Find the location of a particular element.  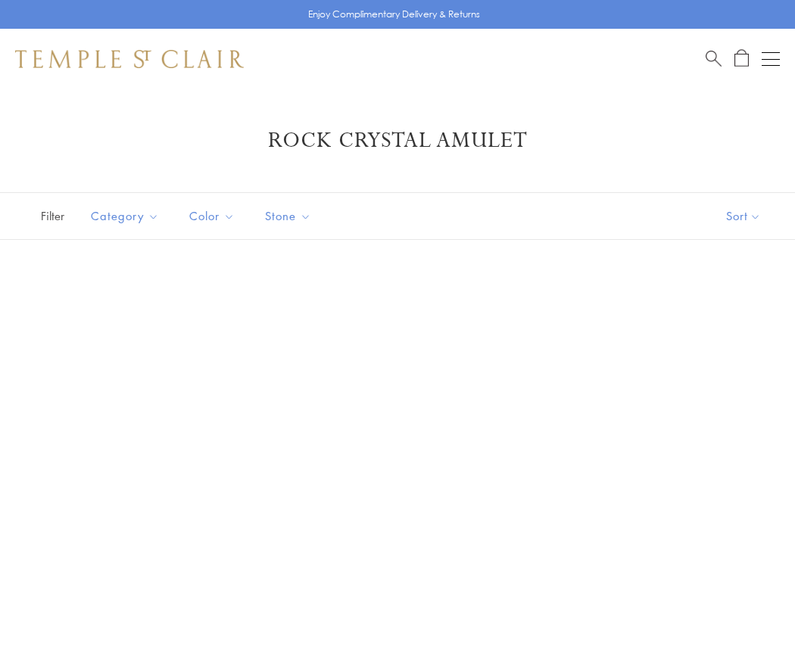

button: Category is located at coordinates (125, 216).